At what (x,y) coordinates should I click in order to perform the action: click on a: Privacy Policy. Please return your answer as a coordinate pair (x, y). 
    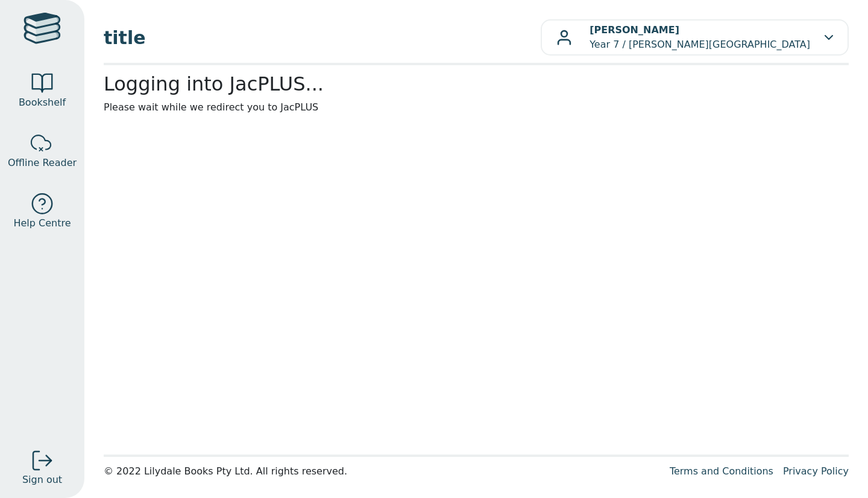
    Looking at the image, I should click on (816, 471).